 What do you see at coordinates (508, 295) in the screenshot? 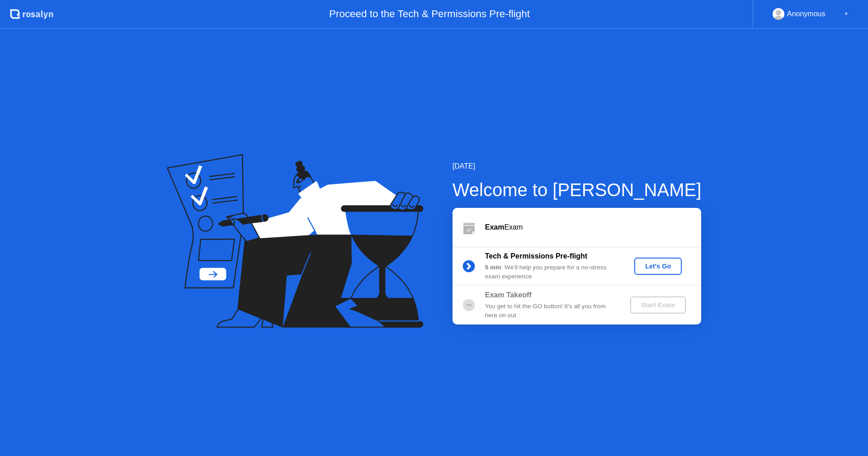
I see `b: Exam Takeoff` at bounding box center [508, 295].